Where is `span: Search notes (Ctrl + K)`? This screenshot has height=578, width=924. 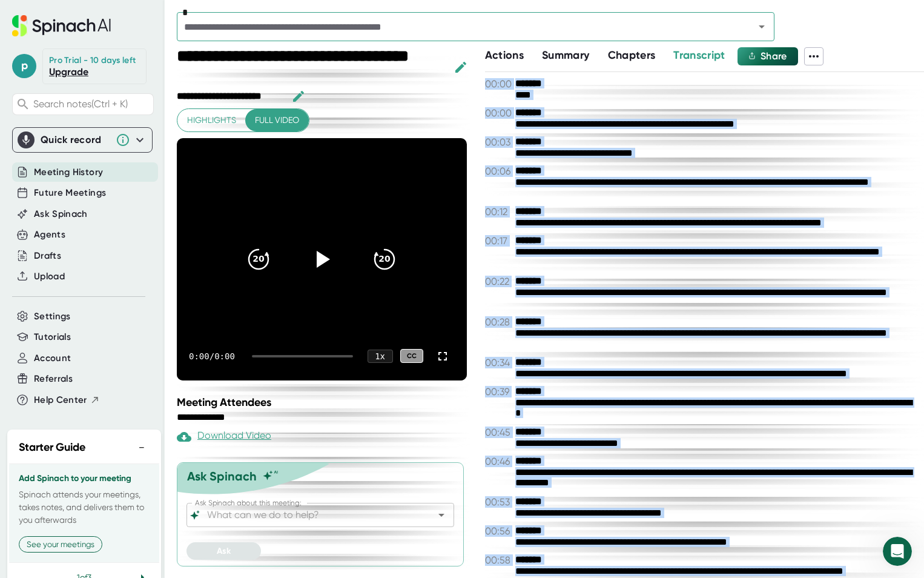 span: Search notes (Ctrl + K) is located at coordinates (91, 104).